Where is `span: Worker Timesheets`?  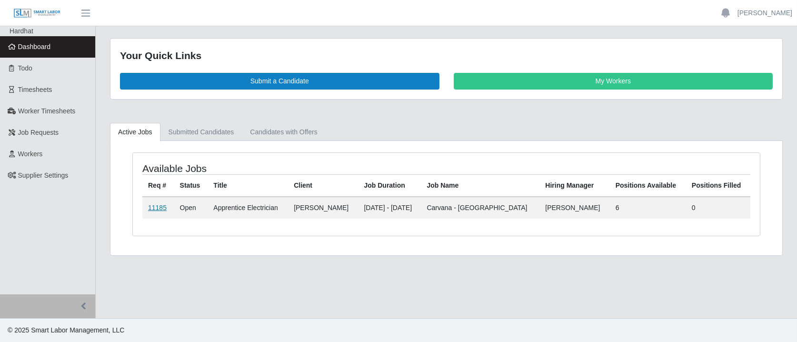
span: Worker Timesheets is located at coordinates (47, 111).